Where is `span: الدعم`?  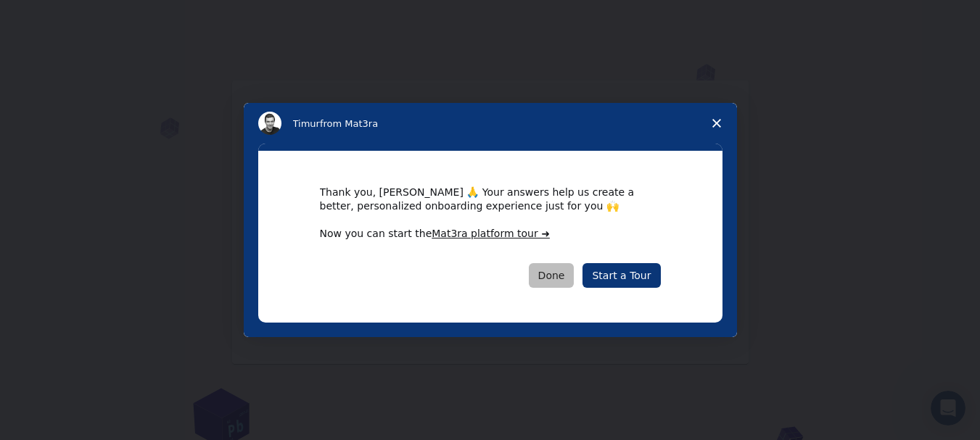
span: الدعم is located at coordinates (25, 17).